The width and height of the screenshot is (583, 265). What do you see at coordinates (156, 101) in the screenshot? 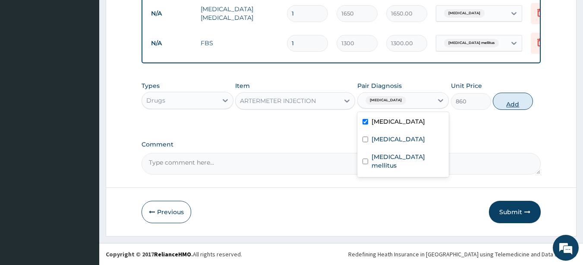
I see `div: Drugs` at bounding box center [156, 101].